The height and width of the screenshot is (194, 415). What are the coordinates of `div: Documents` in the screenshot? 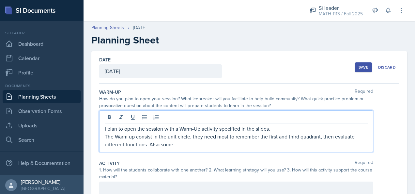 It's located at (42, 86).